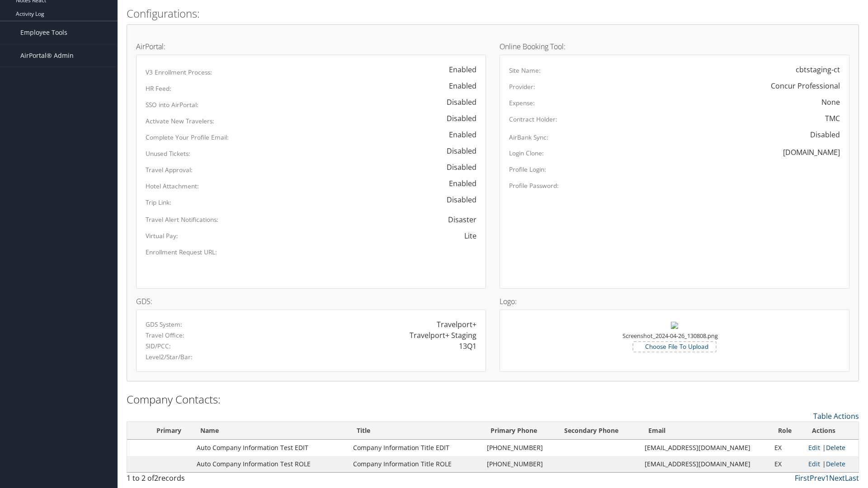 The image size is (868, 488). What do you see at coordinates (827, 479) in the screenshot?
I see `a: 1` at bounding box center [827, 479].